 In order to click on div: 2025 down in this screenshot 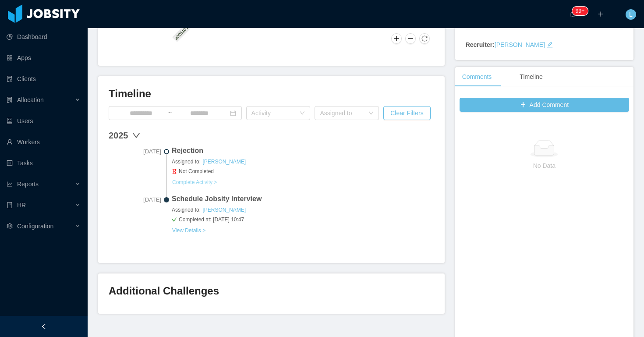, I will do `click(271, 135)`.